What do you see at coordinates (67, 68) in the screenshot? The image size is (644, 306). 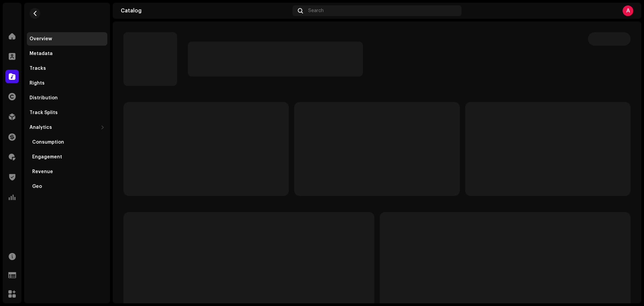 I see `re-m-nav-item: Tracks` at bounding box center [67, 68].